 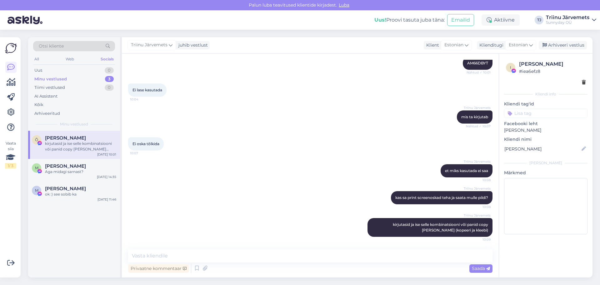 I want to click on div: TJ, so click(x=539, y=20).